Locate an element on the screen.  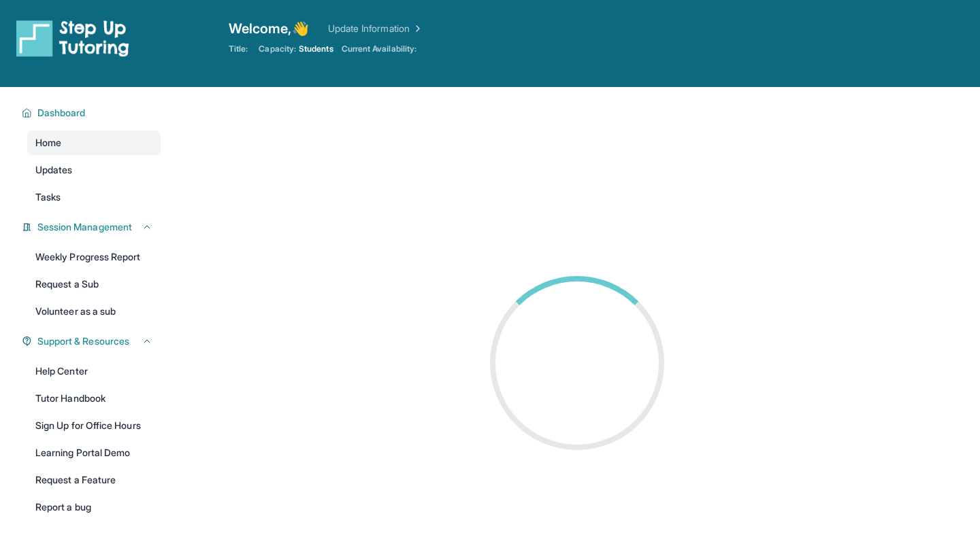
a: Tutor Handbook is located at coordinates (94, 398).